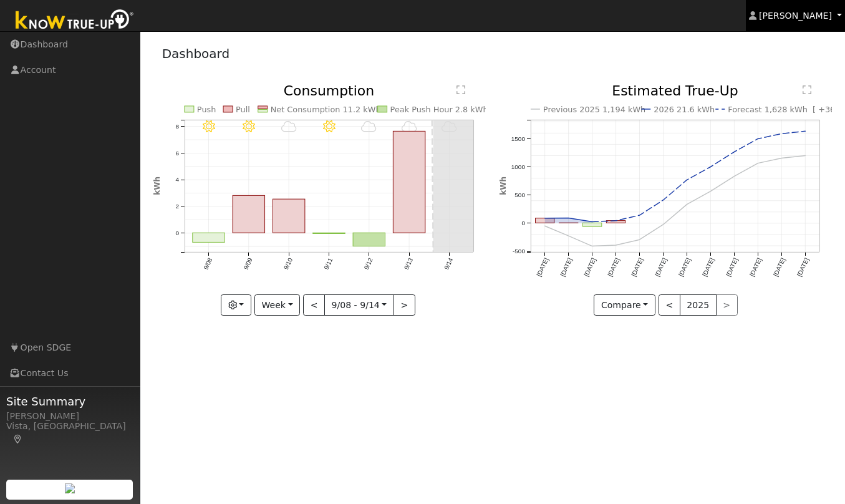  What do you see at coordinates (328, 264) in the screenshot?
I see `text: 9/11` at bounding box center [328, 264].